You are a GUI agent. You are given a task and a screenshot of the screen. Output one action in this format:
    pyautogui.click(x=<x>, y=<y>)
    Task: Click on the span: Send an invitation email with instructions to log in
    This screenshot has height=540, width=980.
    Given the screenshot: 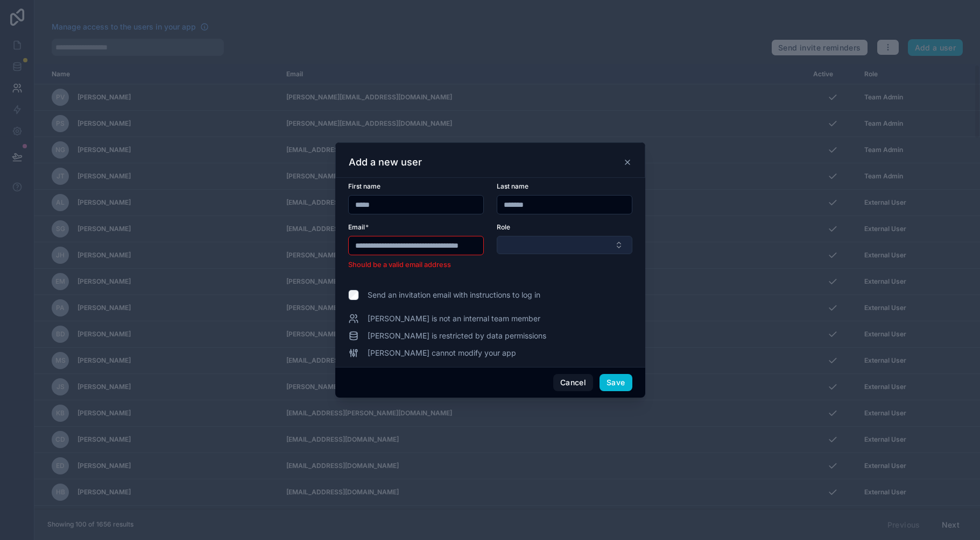 What is the action you would take?
    pyautogui.click(x=453, y=295)
    